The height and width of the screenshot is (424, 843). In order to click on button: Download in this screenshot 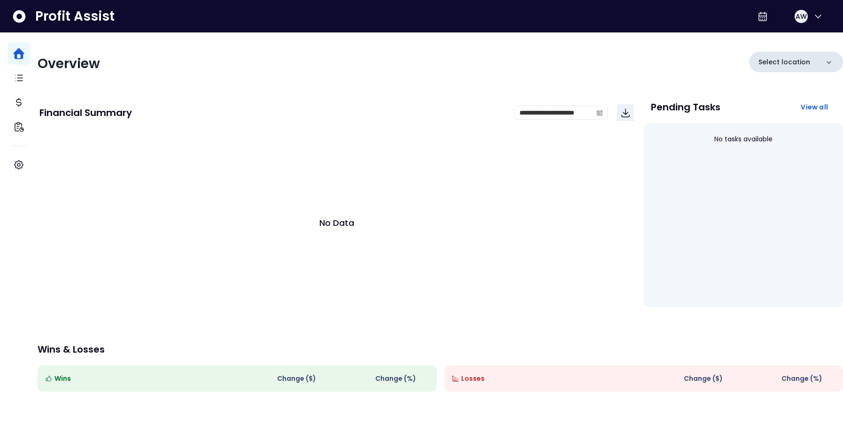, I will do `click(625, 113)`.